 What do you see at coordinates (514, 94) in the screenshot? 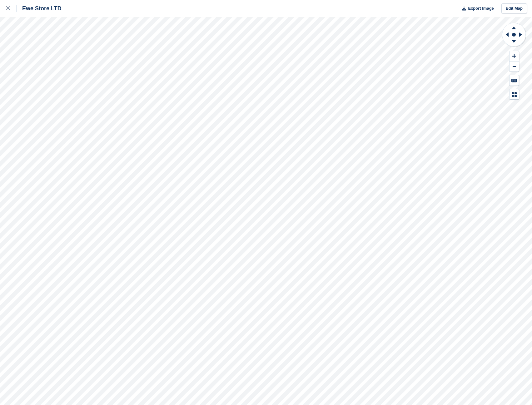
I see `button: Map Legend` at bounding box center [514, 94].